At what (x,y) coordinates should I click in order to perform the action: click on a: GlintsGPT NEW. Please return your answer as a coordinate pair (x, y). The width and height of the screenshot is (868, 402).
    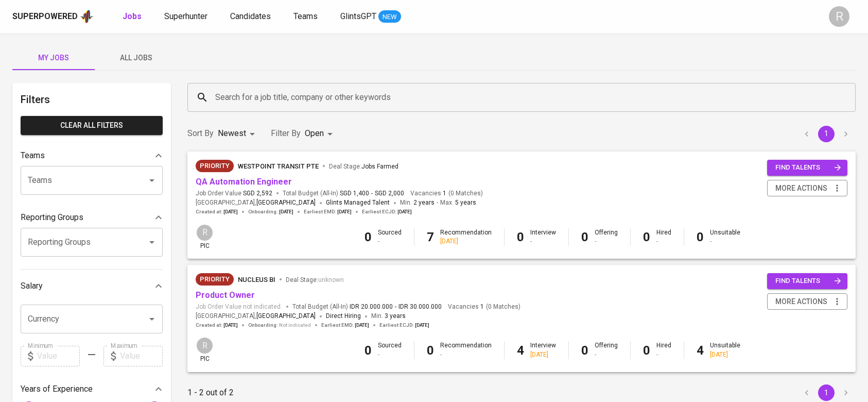
    Looking at the image, I should click on (371, 16).